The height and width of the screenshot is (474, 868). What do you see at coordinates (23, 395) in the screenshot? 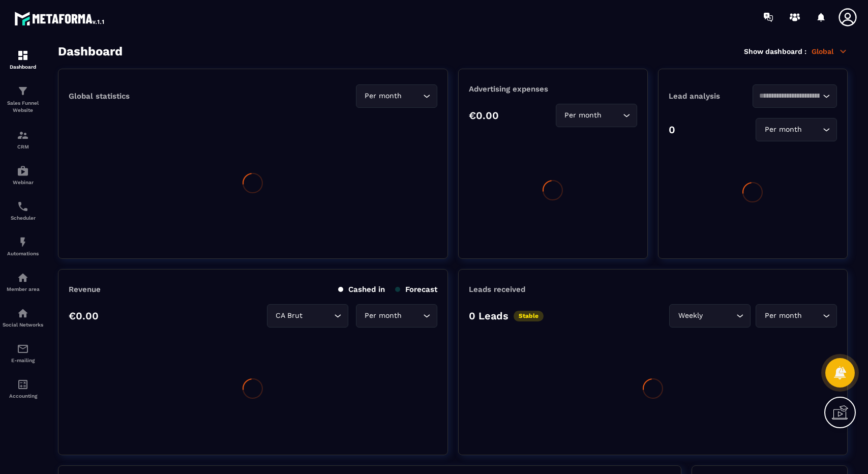
I see `p: Accounting` at bounding box center [23, 395].